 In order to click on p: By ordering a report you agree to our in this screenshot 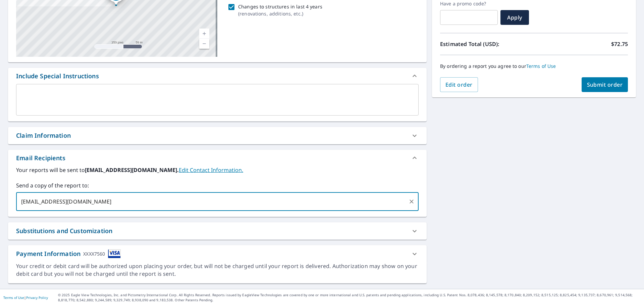, I will do `click(534, 66)`.